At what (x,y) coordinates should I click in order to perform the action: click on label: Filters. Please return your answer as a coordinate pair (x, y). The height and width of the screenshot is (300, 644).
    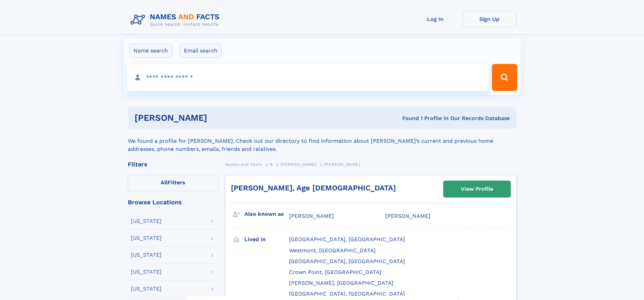
    Looking at the image, I should click on (173, 183).